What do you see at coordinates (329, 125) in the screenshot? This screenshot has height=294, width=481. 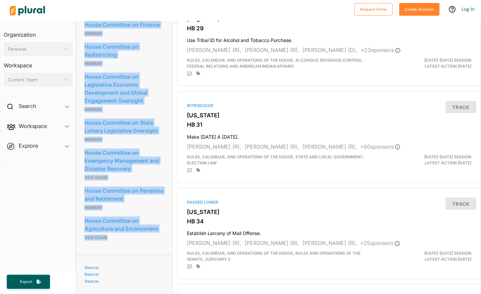 I see `h3: HB 31` at bounding box center [329, 125].